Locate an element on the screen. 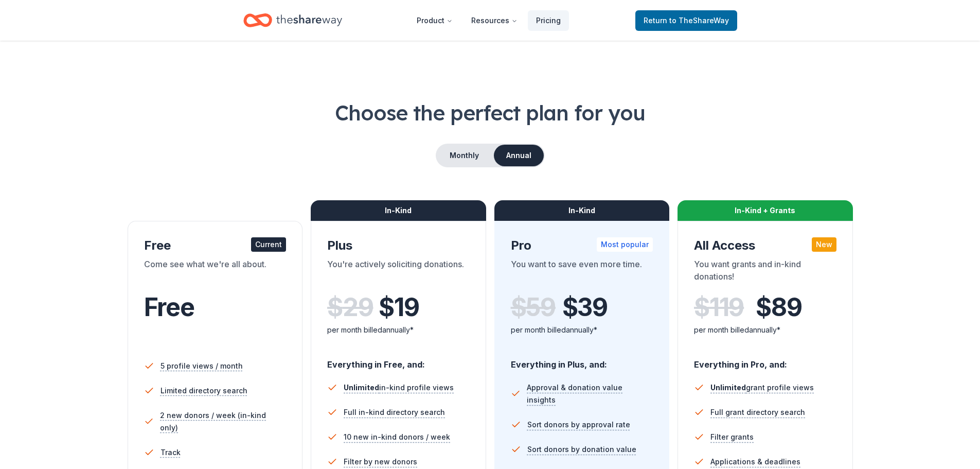  div: Come see what we're all about. is located at coordinates (215, 272).